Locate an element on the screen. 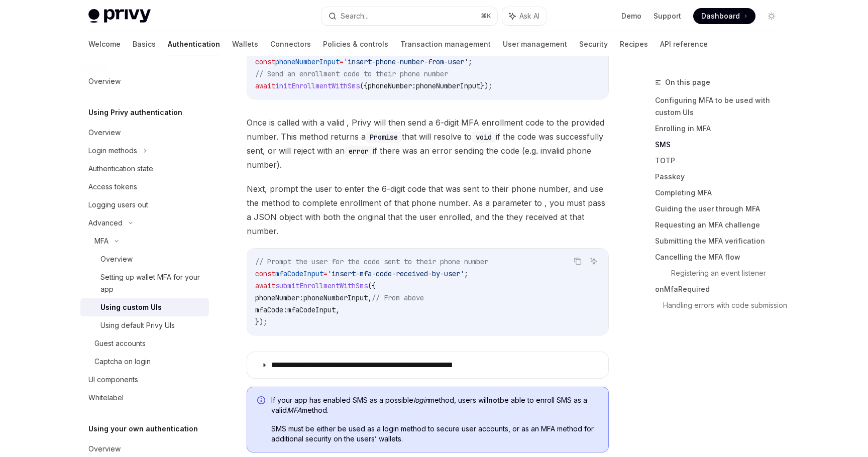 This screenshot has width=868, height=457. div: UI components is located at coordinates (113, 380).